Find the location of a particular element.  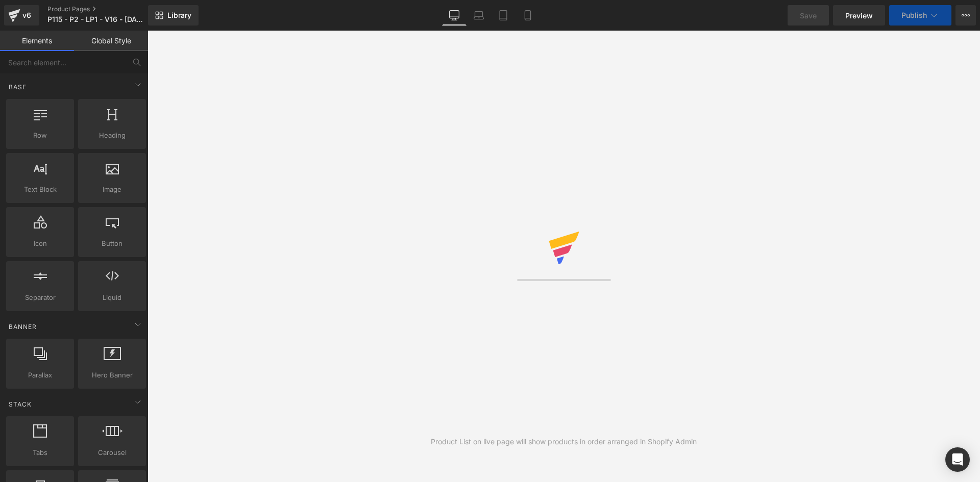

span: Stack is located at coordinates (20, 404).